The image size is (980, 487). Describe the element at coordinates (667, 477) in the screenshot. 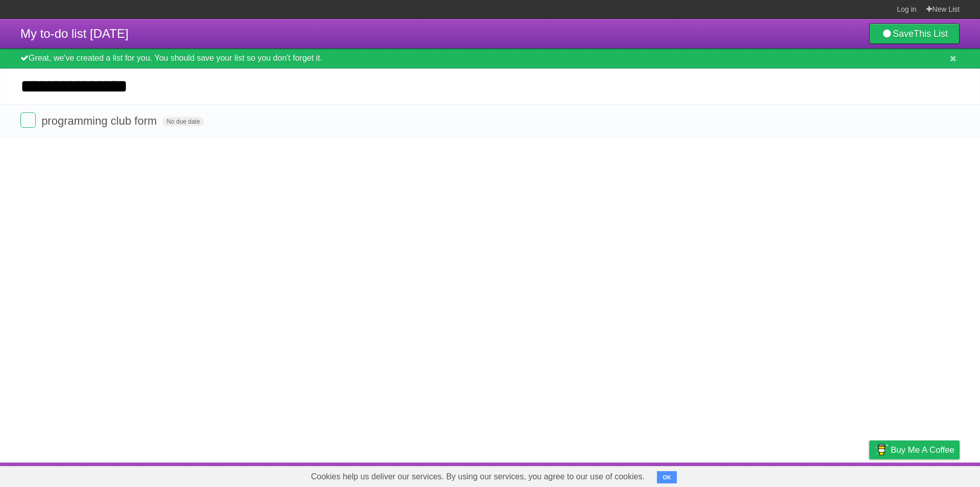

I see `button: OK` at that location.